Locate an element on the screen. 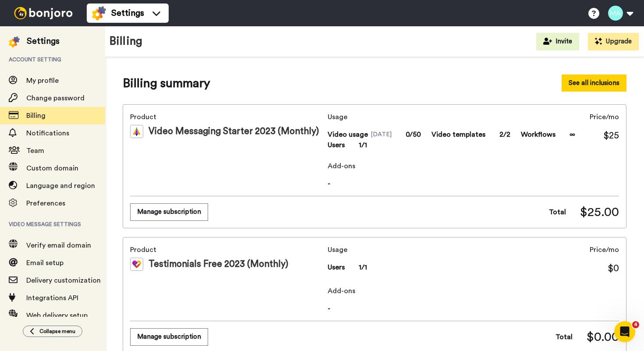 This screenshot has width=644, height=351. button: See all inclusions is located at coordinates (594, 83).